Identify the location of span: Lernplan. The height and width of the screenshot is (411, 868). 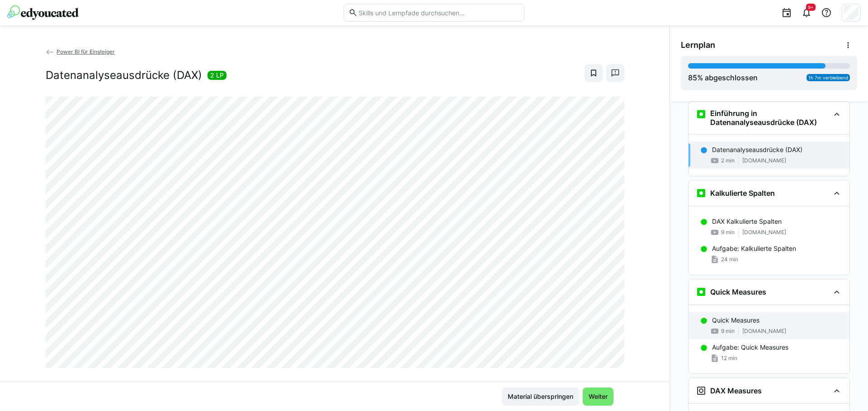
(698, 45).